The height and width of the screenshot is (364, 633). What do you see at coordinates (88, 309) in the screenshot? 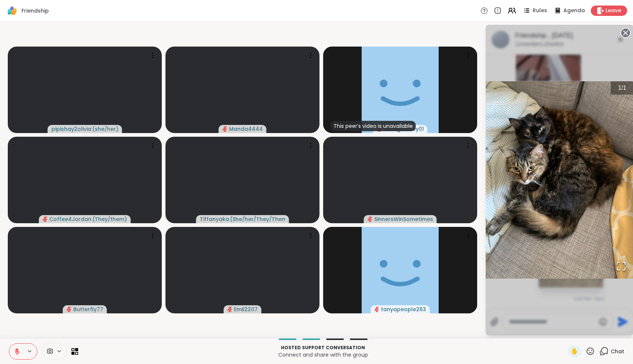
I see `span: Butterfly77` at bounding box center [88, 309].